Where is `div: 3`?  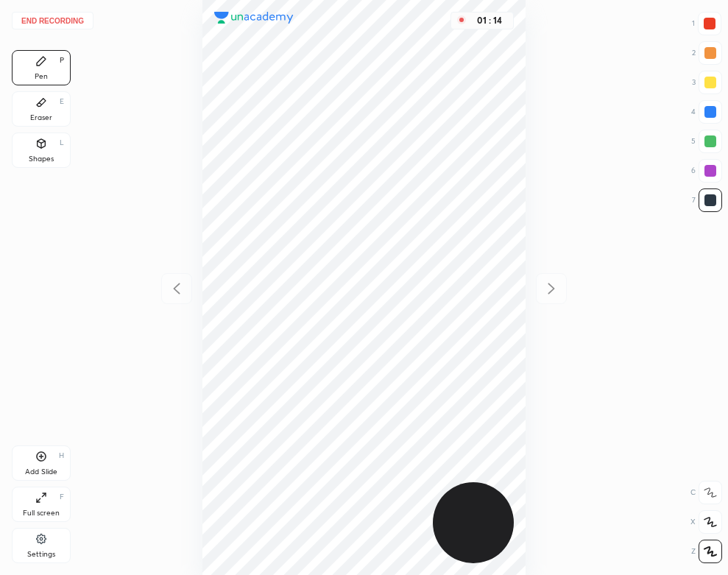 div: 3 is located at coordinates (707, 82).